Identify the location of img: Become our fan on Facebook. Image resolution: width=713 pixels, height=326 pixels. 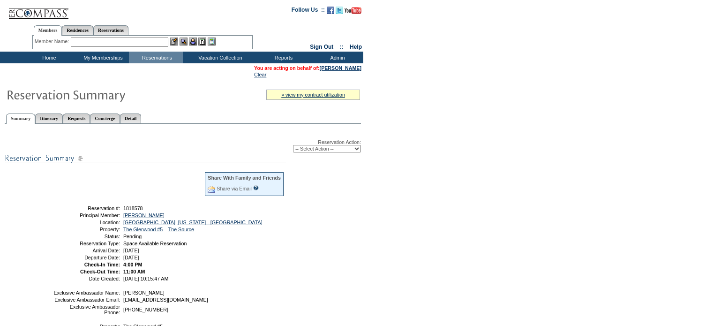
(330, 10).